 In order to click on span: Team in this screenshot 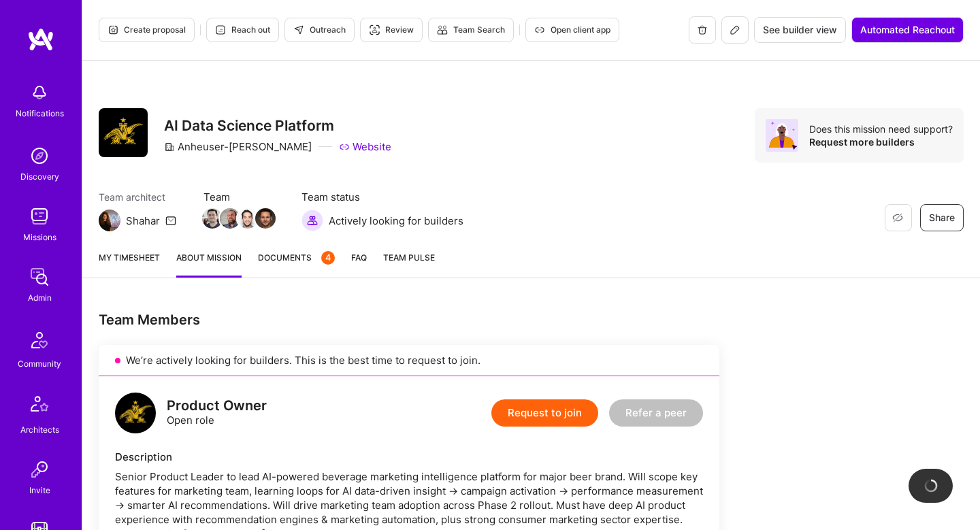, I will do `click(239, 197)`.